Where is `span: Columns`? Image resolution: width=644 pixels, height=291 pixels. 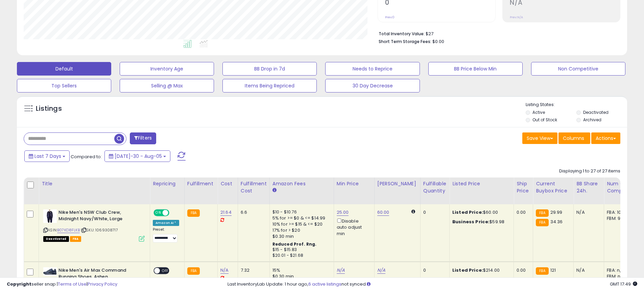 span: Columns is located at coordinates (574, 138).